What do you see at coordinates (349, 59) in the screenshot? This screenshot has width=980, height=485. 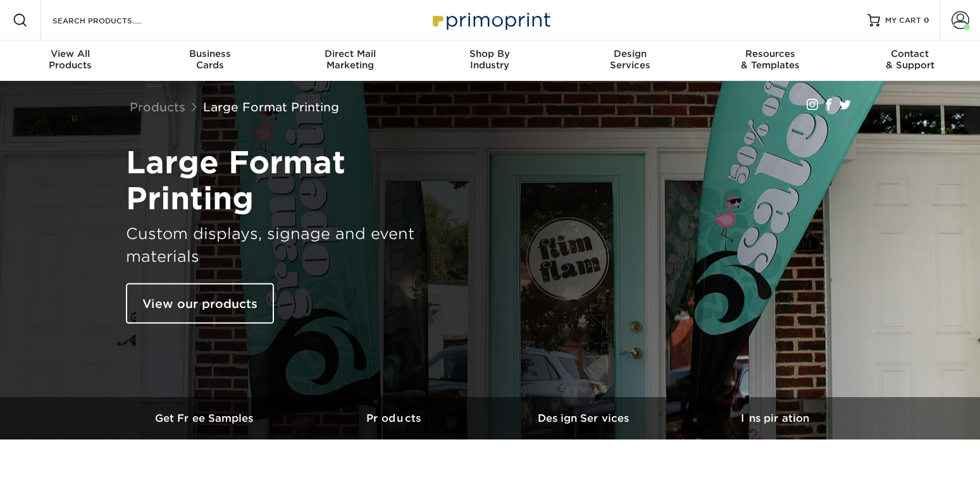 I see `div: Marketing` at bounding box center [349, 59].